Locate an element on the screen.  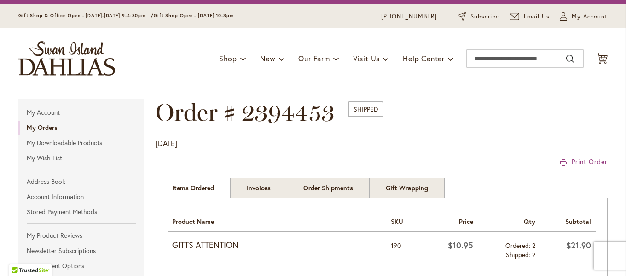
a: store logo is located at coordinates (67, 58).